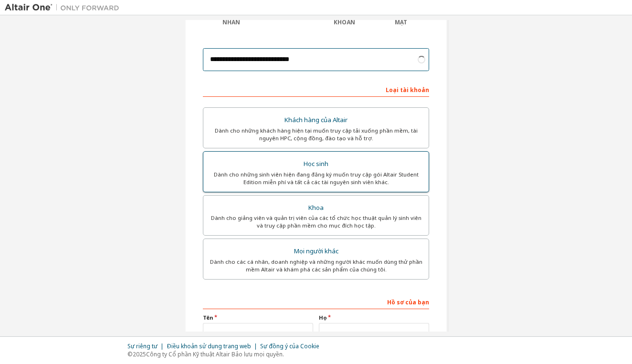 This screenshot has width=632, height=364. What do you see at coordinates (213, 346) in the screenshot?
I see `div: Điều khoản sử dụng trang web` at bounding box center [213, 346].